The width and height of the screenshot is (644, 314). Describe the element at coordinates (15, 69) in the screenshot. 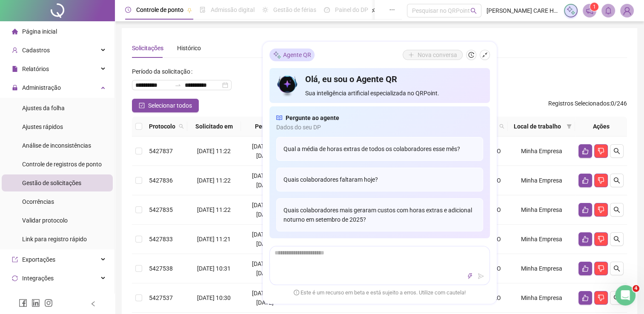

I see `span: file` at that location.